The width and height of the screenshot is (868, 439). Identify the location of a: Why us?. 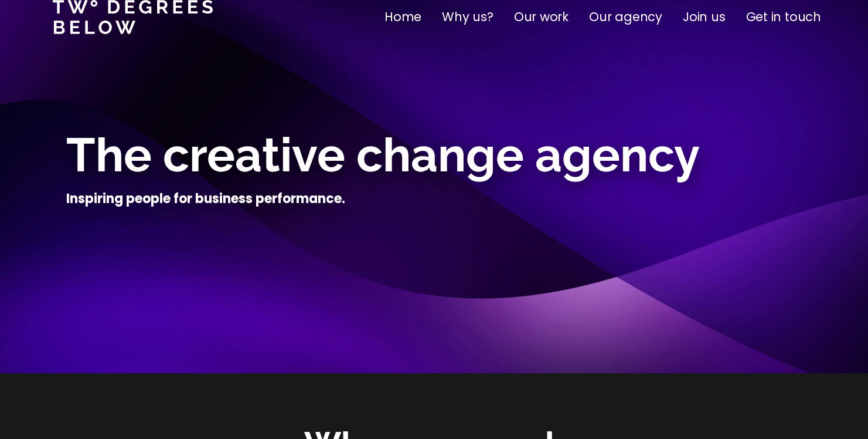
(468, 17).